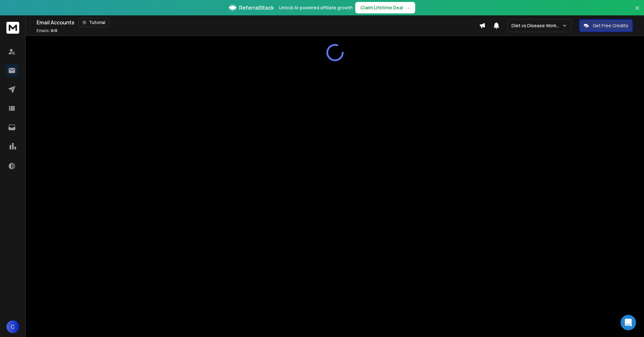  Describe the element at coordinates (47, 31) in the screenshot. I see `p: Emails :` at that location.